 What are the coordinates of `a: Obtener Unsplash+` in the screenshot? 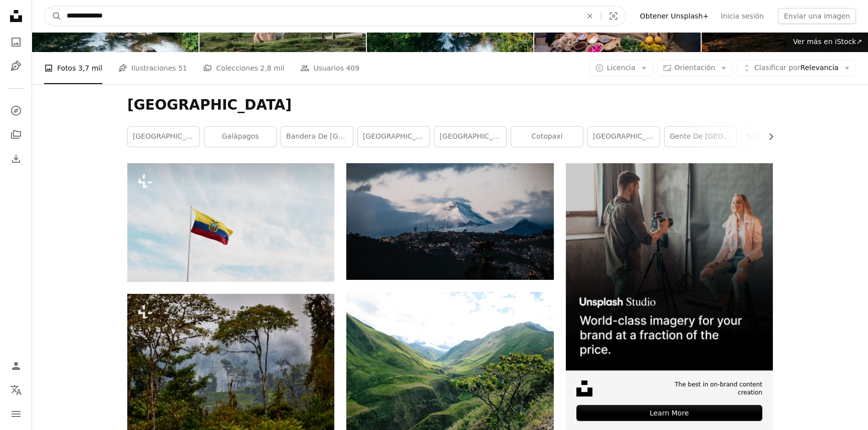 It's located at (674, 16).